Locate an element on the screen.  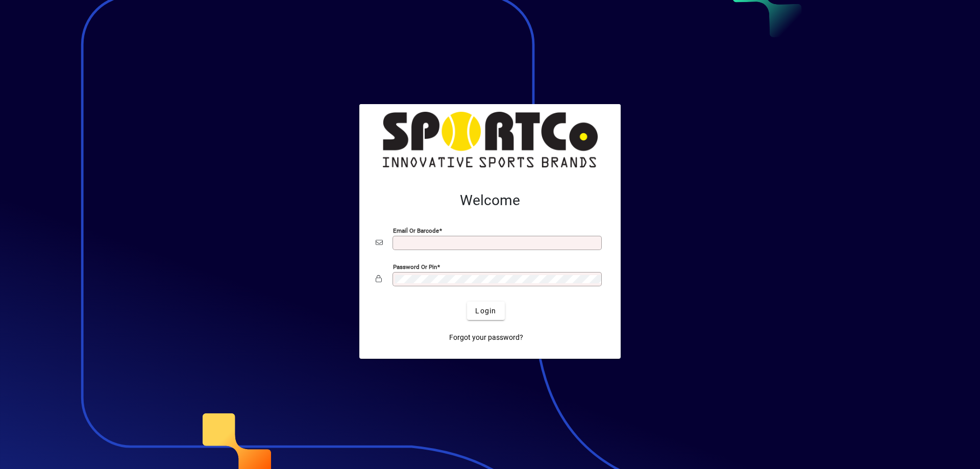
span: Forgot your password? is located at coordinates (486, 337).